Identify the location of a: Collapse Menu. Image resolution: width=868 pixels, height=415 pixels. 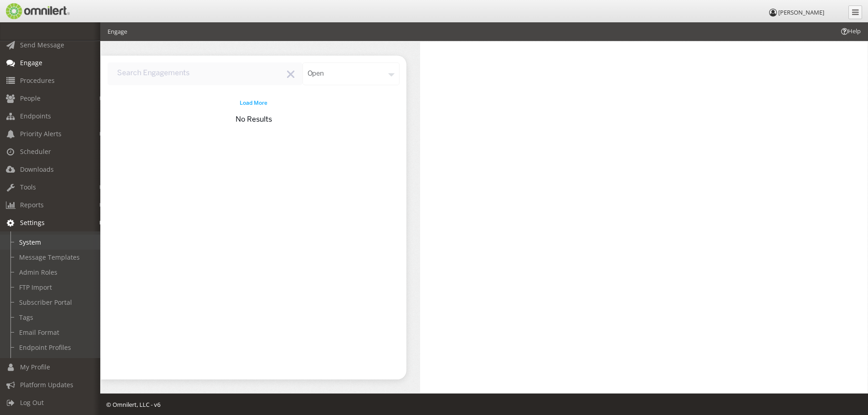
(855, 13).